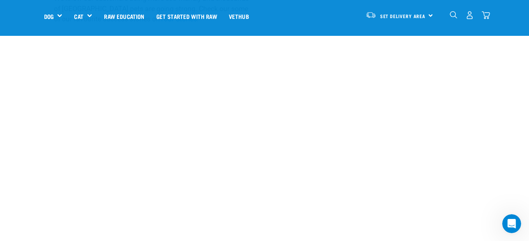  What do you see at coordinates (49, 16) in the screenshot?
I see `a: Dog` at bounding box center [49, 16].